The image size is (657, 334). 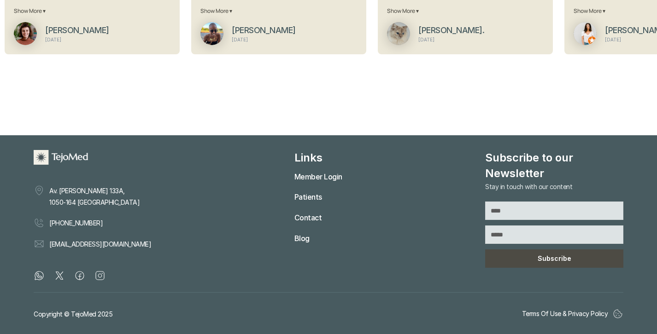 What do you see at coordinates (308, 158) in the screenshot?
I see `h6: Links` at bounding box center [308, 158].